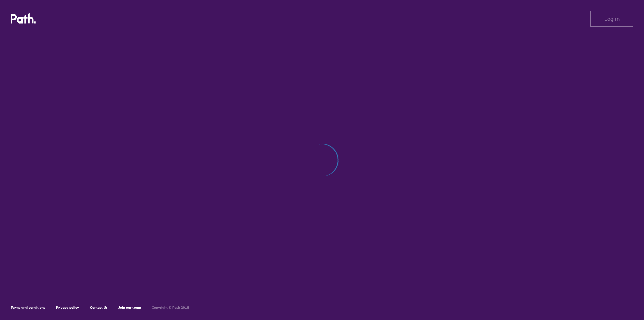  I want to click on a: Privacy policy, so click(67, 307).